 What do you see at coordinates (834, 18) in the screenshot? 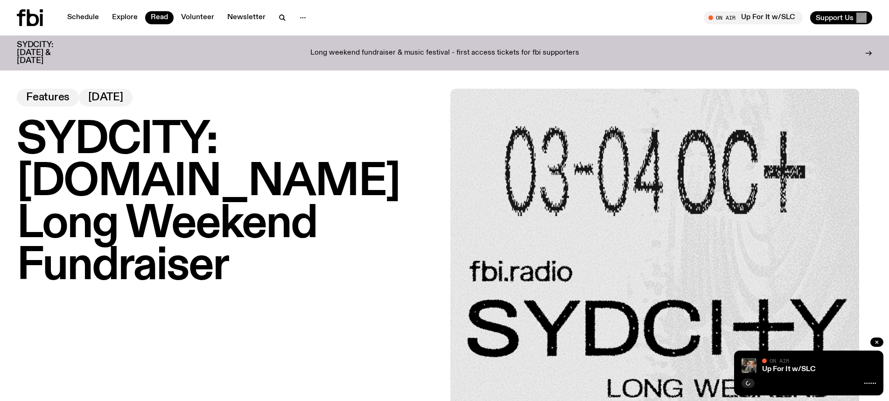
I see `span: Support Us` at bounding box center [834, 18].